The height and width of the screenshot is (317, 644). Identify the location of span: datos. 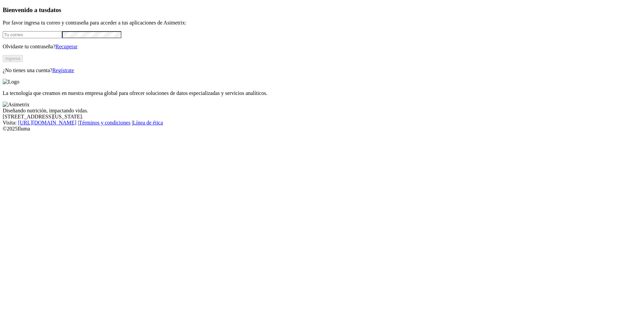
(54, 10).